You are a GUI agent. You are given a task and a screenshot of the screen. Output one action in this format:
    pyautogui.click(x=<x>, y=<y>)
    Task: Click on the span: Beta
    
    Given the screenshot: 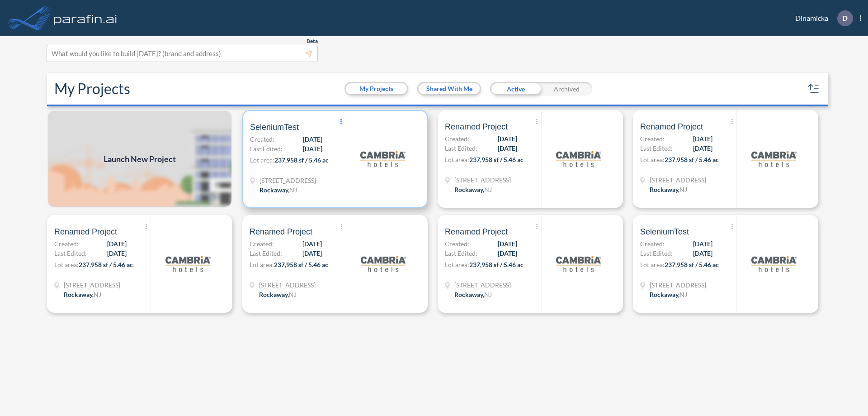 What is the action you would take?
    pyautogui.click(x=312, y=41)
    